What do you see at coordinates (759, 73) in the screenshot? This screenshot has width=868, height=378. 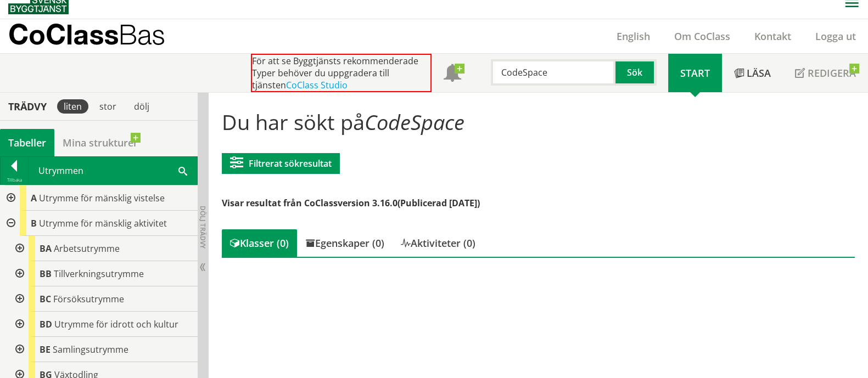 I see `span: Läsa` at bounding box center [759, 73].